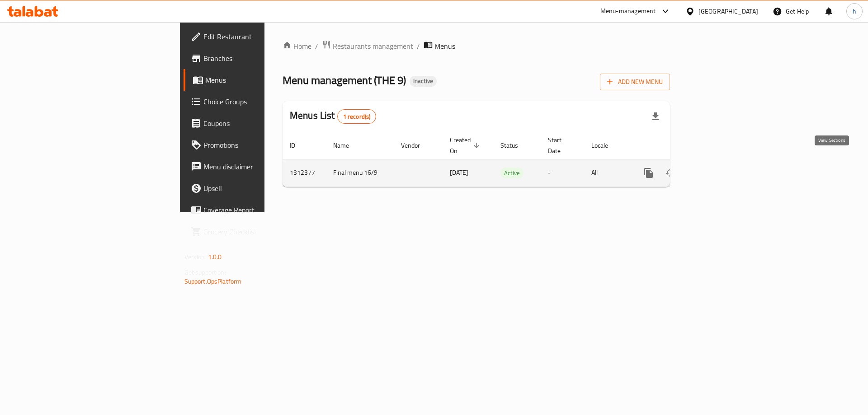 The width and height of the screenshot is (868, 415). I want to click on span: Grocery Checklist, so click(261, 232).